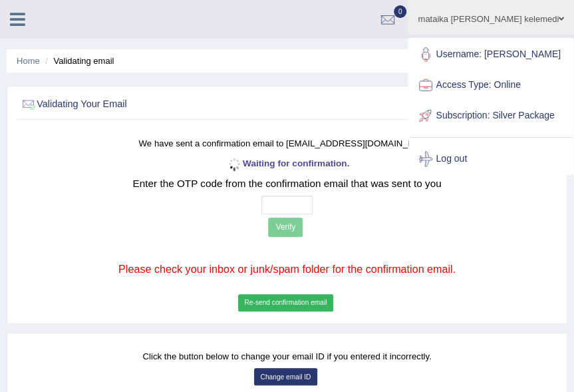 This screenshot has width=574, height=392. What do you see at coordinates (285, 377) in the screenshot?
I see `button: Change email ID` at bounding box center [285, 377].